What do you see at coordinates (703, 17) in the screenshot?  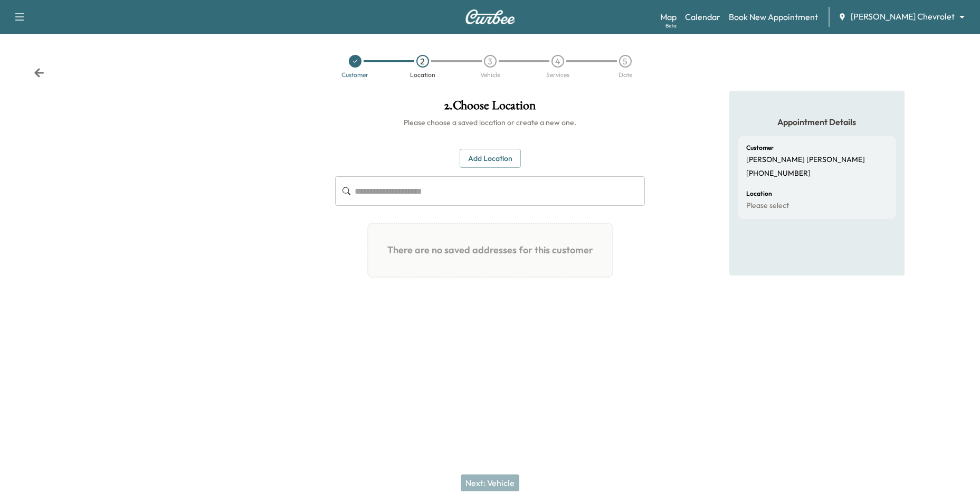 I see `a: Calendar` at bounding box center [703, 17].